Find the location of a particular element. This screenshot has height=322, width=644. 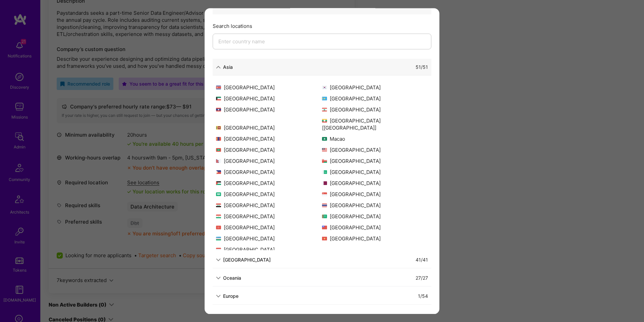

img: Uzbekistan is located at coordinates (219, 239).